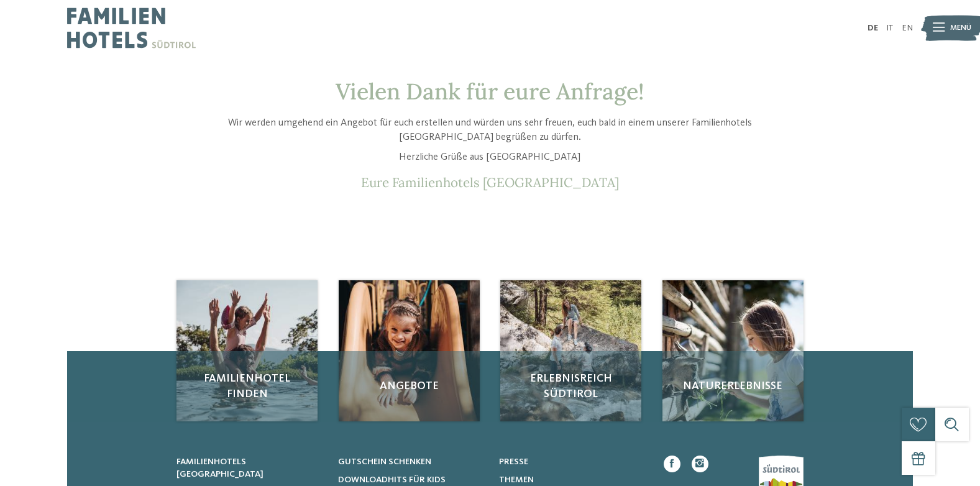 This screenshot has height=486, width=980. I want to click on span: Angebote, so click(409, 386).